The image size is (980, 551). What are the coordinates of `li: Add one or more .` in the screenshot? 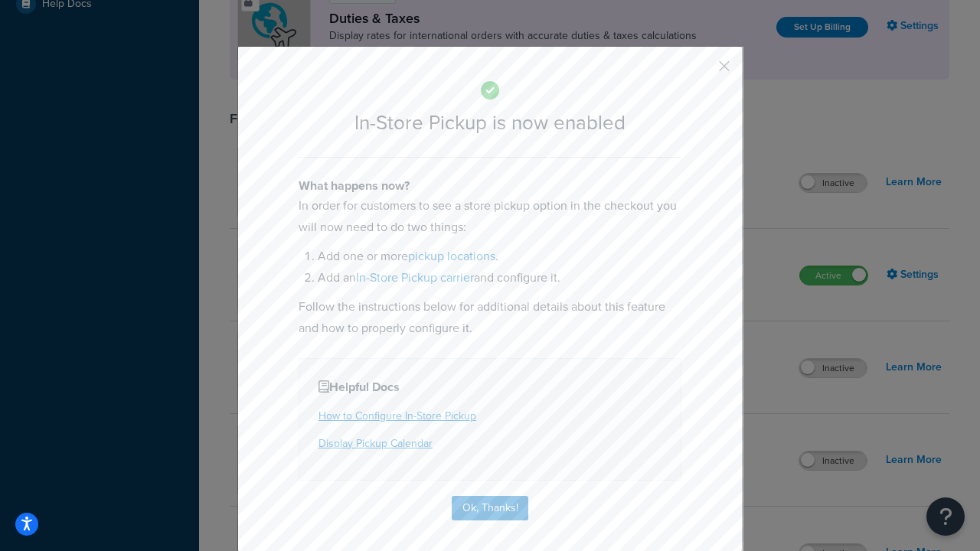 It's located at (499, 256).